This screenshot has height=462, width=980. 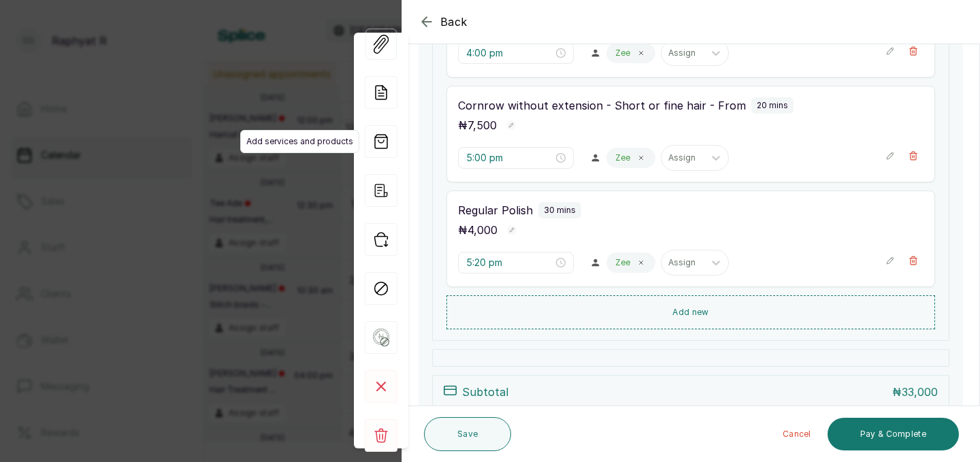 I want to click on span: 4,000, so click(x=483, y=230).